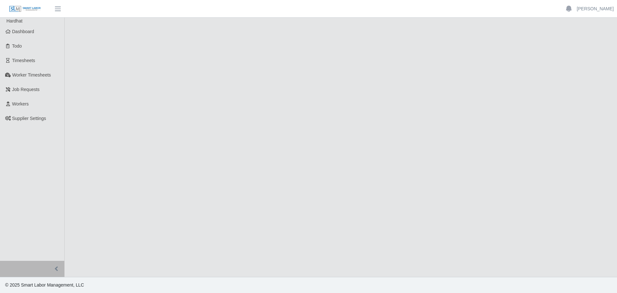 This screenshot has width=617, height=293. What do you see at coordinates (23, 32) in the screenshot?
I see `span: Dashboard` at bounding box center [23, 32].